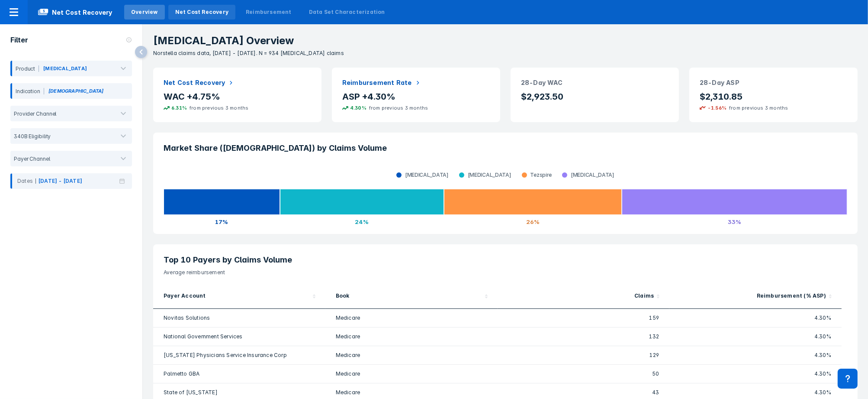 This screenshot has height=399, width=868. Describe the element at coordinates (584, 374) in the screenshot. I see `div: 50` at that location.